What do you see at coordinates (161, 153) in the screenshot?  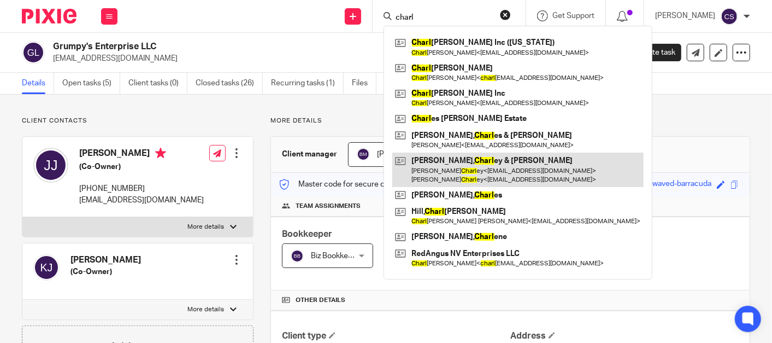 I see `i: Primary` at bounding box center [161, 153].